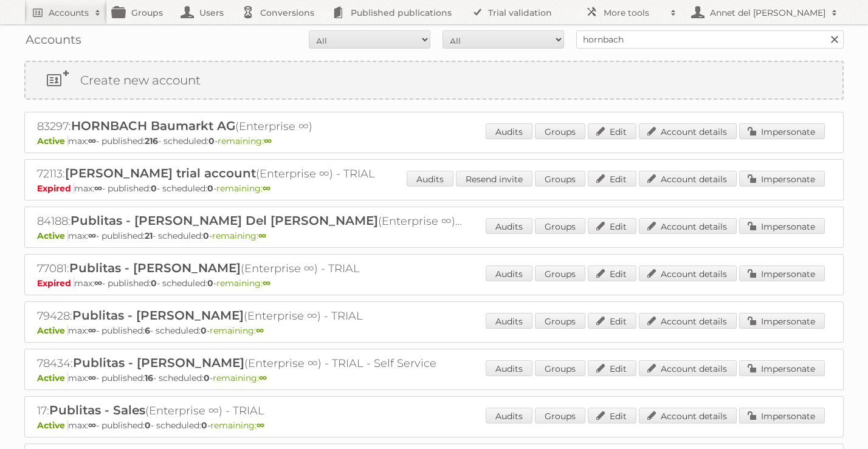  Describe the element at coordinates (250, 127) in the screenshot. I see `h2: 83297: (Enterprise ∞)` at that location.